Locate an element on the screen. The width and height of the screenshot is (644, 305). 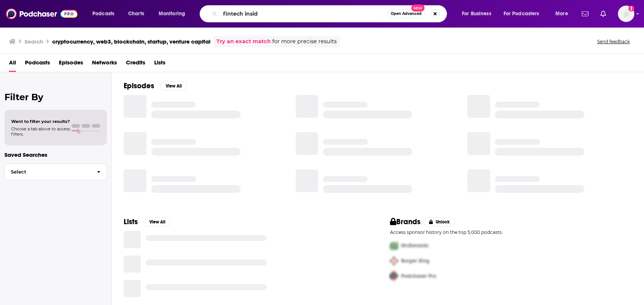
img: First Pro Logo is located at coordinates (394, 245).